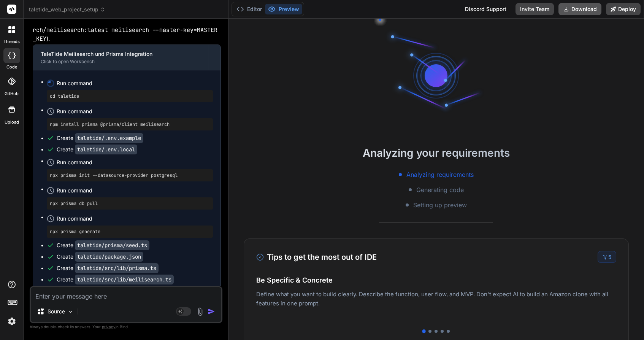 The width and height of the screenshot is (644, 340). I want to click on pre: npx prisma db pull, so click(130, 203).